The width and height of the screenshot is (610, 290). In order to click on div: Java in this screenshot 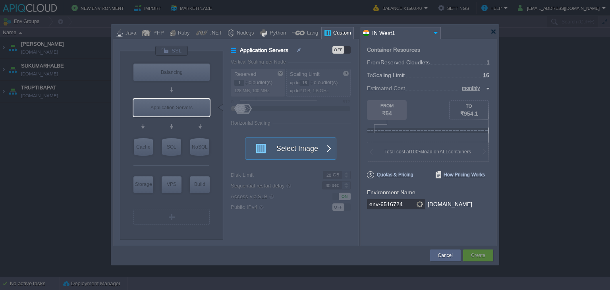, I will do `click(129, 33)`.